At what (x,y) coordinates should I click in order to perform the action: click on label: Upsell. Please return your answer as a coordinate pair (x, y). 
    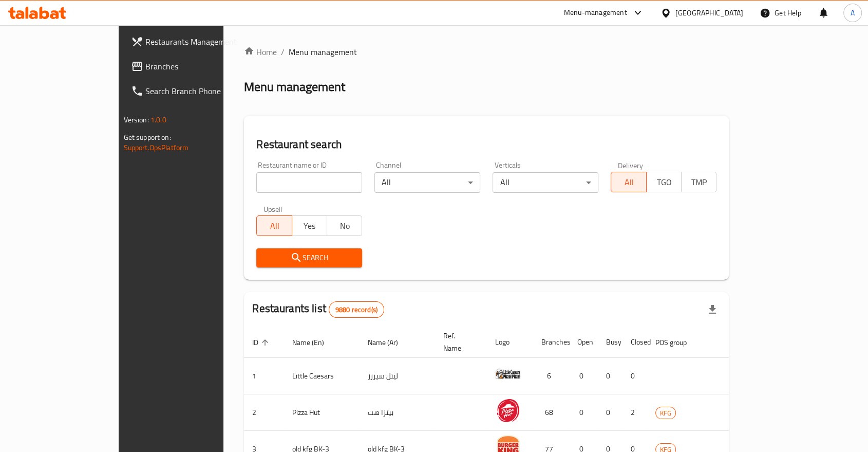
    Looking at the image, I should click on (273, 208).